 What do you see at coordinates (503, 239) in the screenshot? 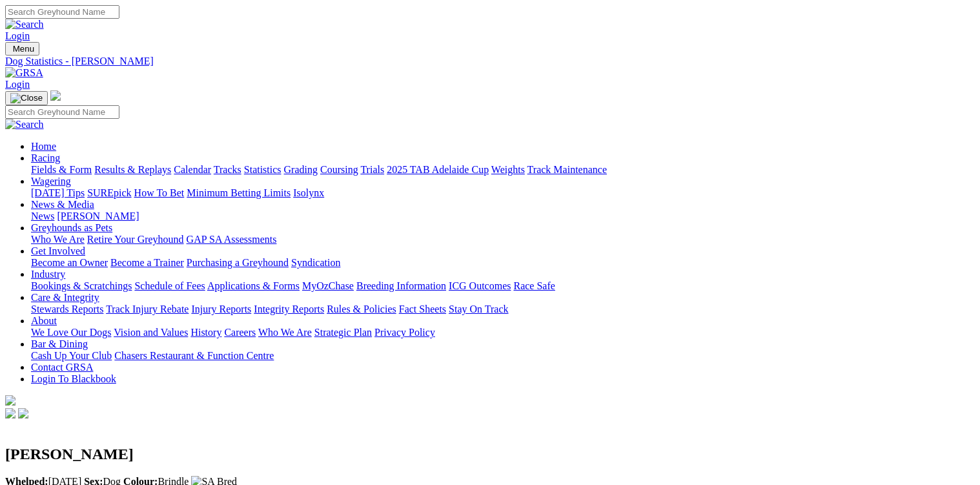
I see `div: Greyhounds as Pets` at bounding box center [503, 239].